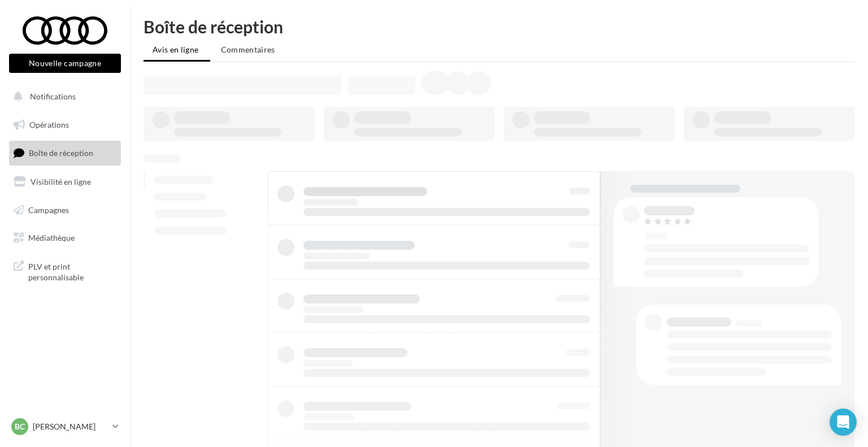  What do you see at coordinates (65, 125) in the screenshot?
I see `a: Opérations` at bounding box center [65, 125].